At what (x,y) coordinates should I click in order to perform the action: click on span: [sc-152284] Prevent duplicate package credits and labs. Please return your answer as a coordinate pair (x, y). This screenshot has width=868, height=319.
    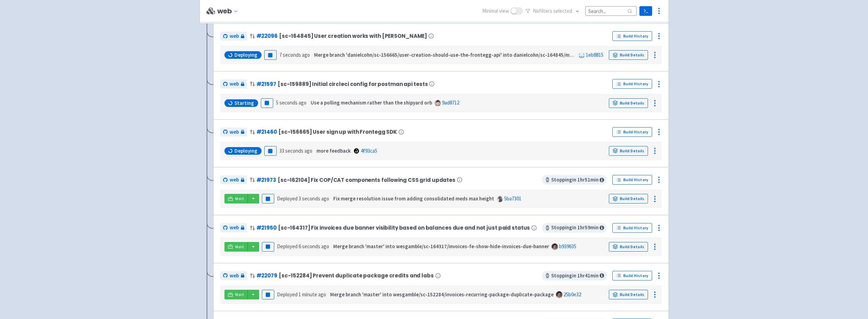
    Looking at the image, I should click on (356, 275).